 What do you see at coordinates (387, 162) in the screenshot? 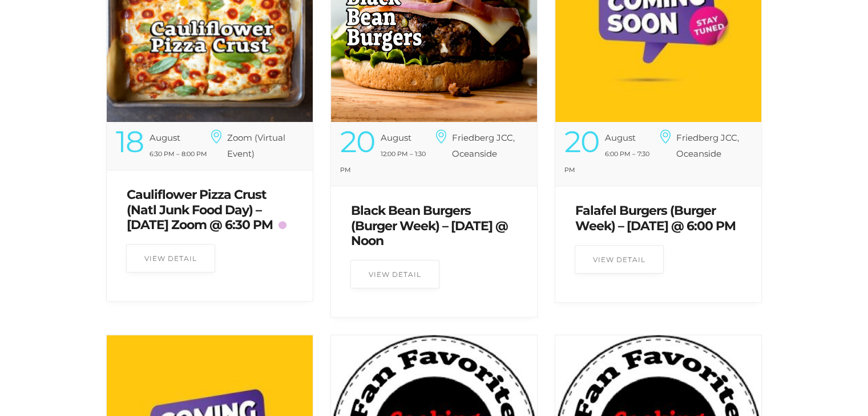
I see `div: 12:00 PM – 1:30 PM` at bounding box center [387, 162].